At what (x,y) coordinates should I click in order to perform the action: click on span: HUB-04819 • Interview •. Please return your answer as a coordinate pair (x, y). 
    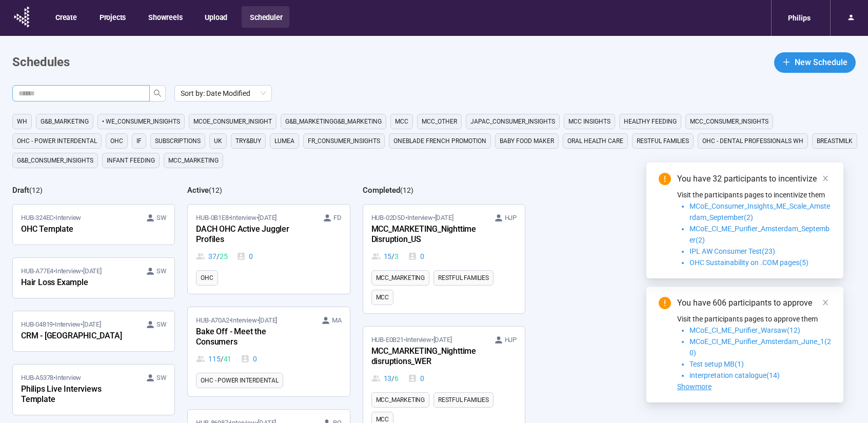
    Looking at the image, I should click on (61, 325).